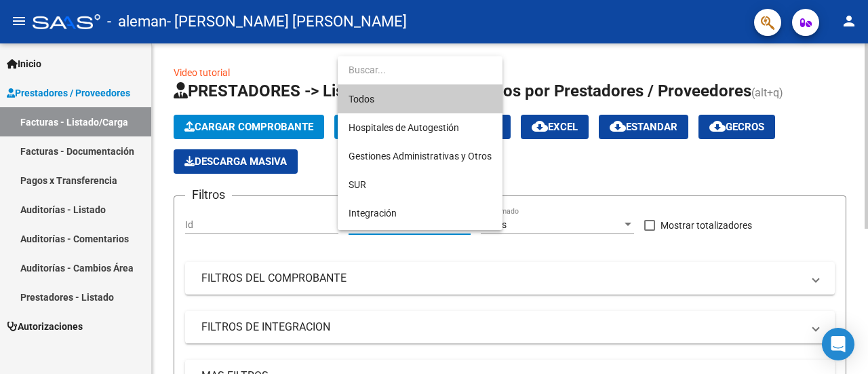 This screenshot has height=374, width=868. Describe the element at coordinates (403, 127) in the screenshot. I see `span: Hospitales de Autogestión` at that location.